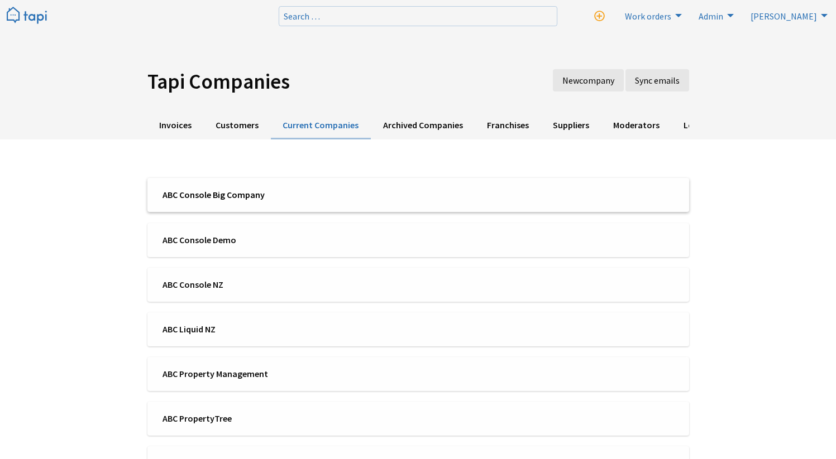 This screenshot has width=836, height=459. What do you see at coordinates (286, 419) in the screenshot?
I see `span: ABC PropertyTree` at bounding box center [286, 419].